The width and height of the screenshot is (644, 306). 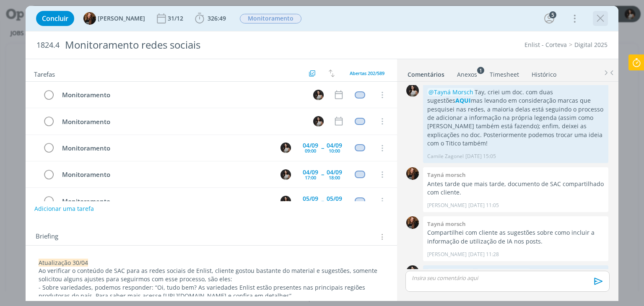 What do you see at coordinates (214, 45) in the screenshot?
I see `div: Monitoramento redes sociais` at bounding box center [214, 45].